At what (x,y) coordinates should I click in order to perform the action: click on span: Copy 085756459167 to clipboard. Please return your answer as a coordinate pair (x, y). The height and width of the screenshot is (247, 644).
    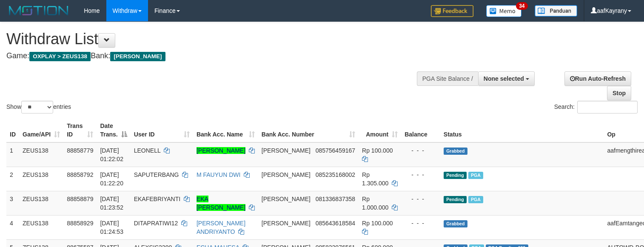
    Looking at the image, I should click on (335, 150).